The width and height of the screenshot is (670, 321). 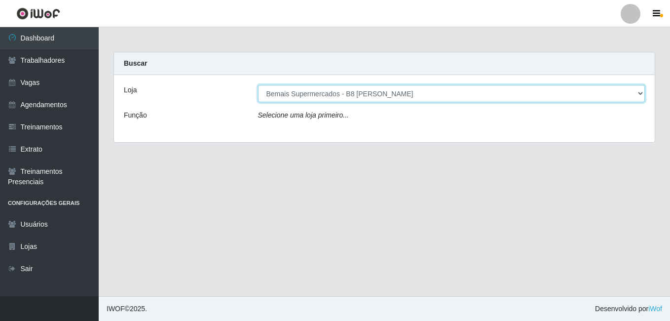 I want to click on img: CoreUI Logo, so click(x=38, y=13).